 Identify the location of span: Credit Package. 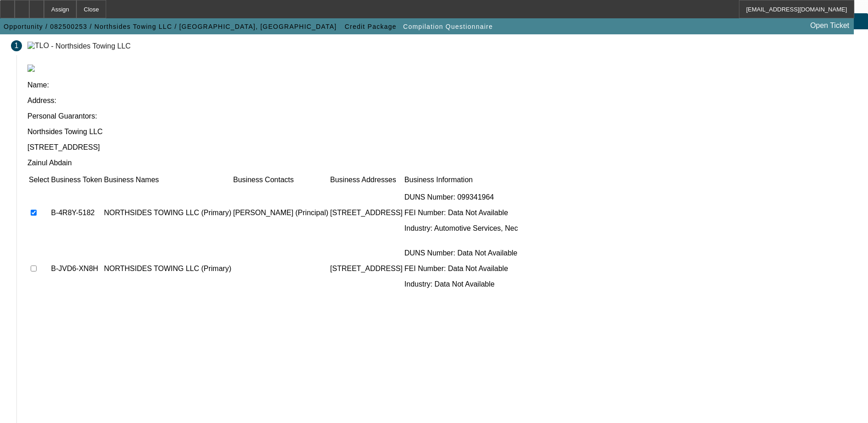
(370, 27).